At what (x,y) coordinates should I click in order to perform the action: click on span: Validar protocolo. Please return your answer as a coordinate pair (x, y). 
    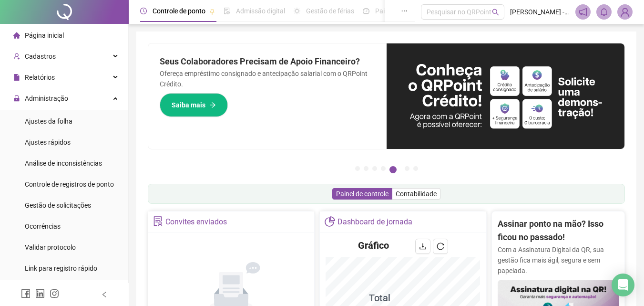
    Looking at the image, I should click on (50, 247).